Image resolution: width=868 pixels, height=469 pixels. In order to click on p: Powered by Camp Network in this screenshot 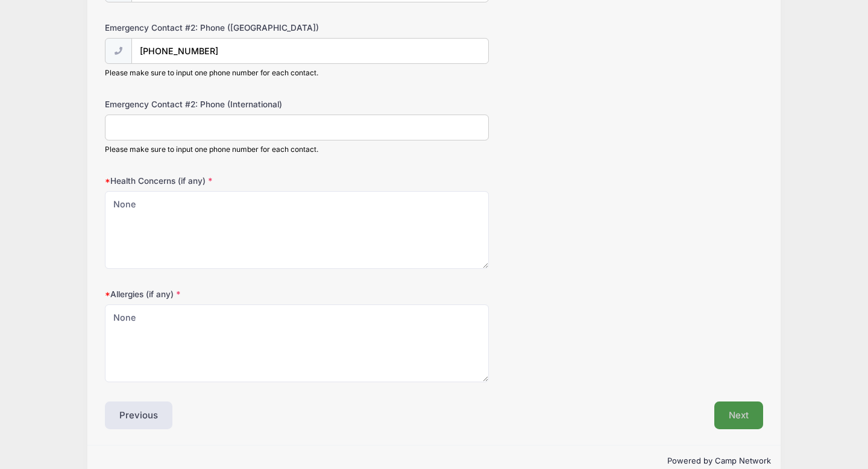, I will do `click(434, 461)`.